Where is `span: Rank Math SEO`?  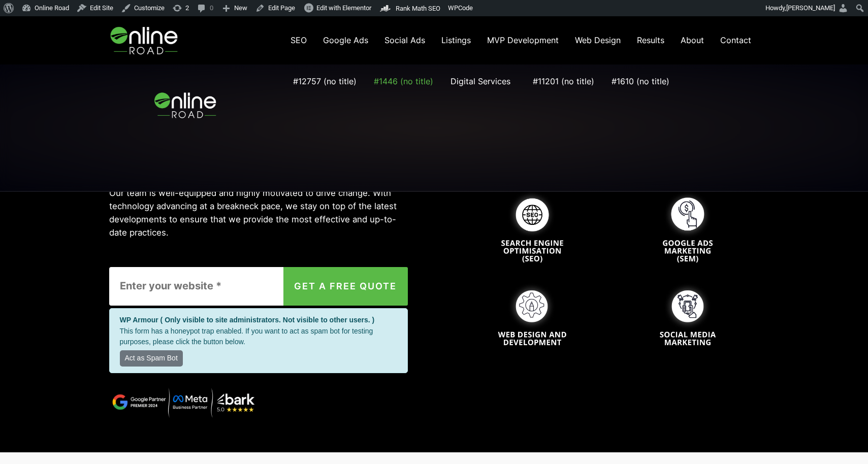
span: Rank Math SEO is located at coordinates (418, 9).